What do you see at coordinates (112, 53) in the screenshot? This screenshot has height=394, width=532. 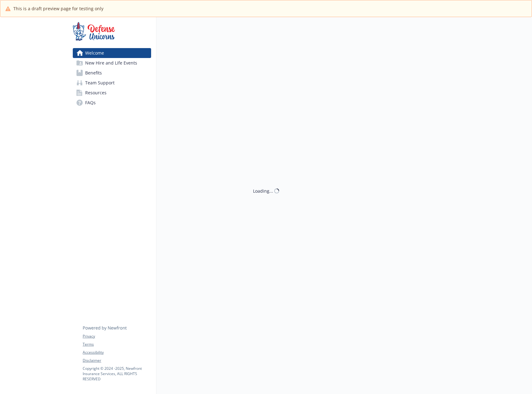 I see `a: Welcome` at bounding box center [112, 53].